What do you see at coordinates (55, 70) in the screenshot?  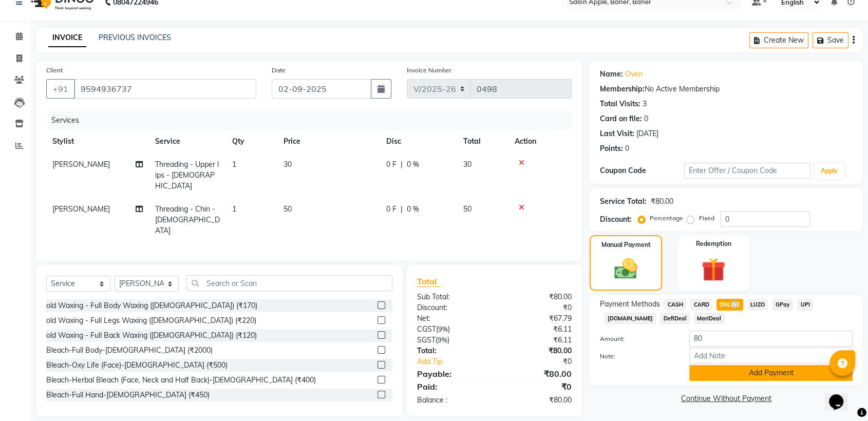 I see `label: Client` at bounding box center [55, 70].